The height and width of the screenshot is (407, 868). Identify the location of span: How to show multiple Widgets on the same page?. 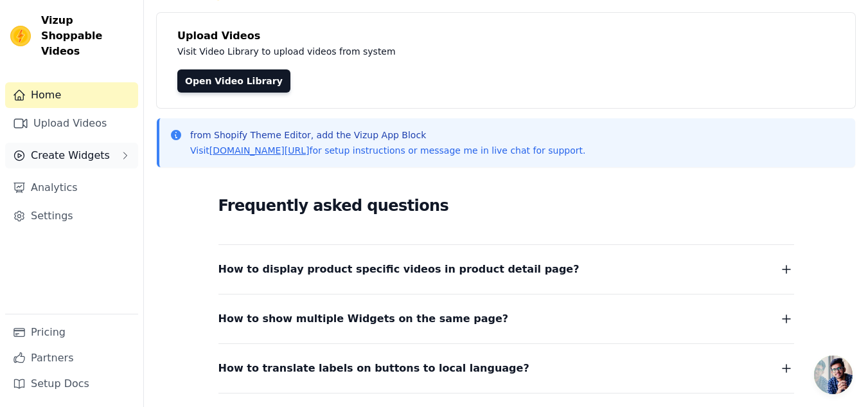
(363, 319).